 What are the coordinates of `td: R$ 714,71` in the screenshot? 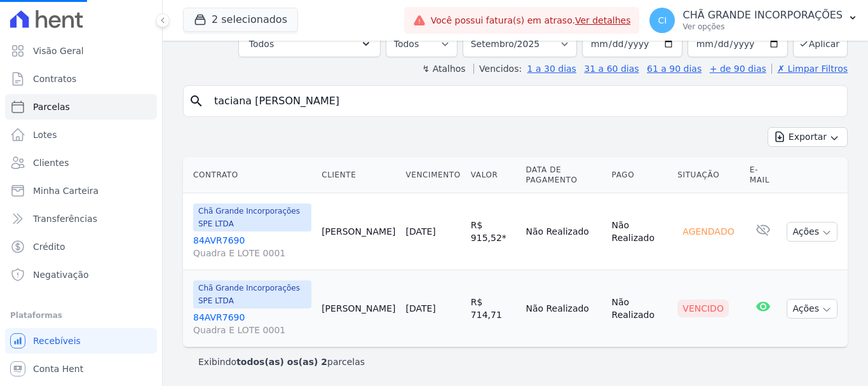 It's located at (493, 309).